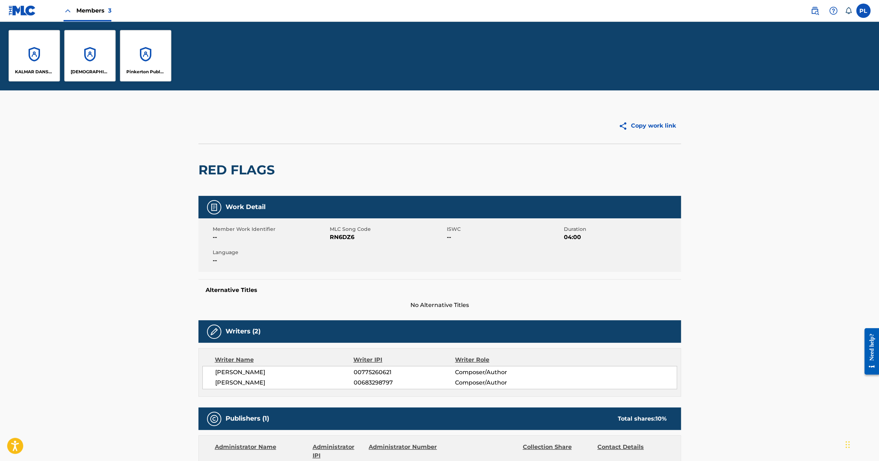 This screenshot has width=879, height=461. I want to click on span: 3, so click(110, 10).